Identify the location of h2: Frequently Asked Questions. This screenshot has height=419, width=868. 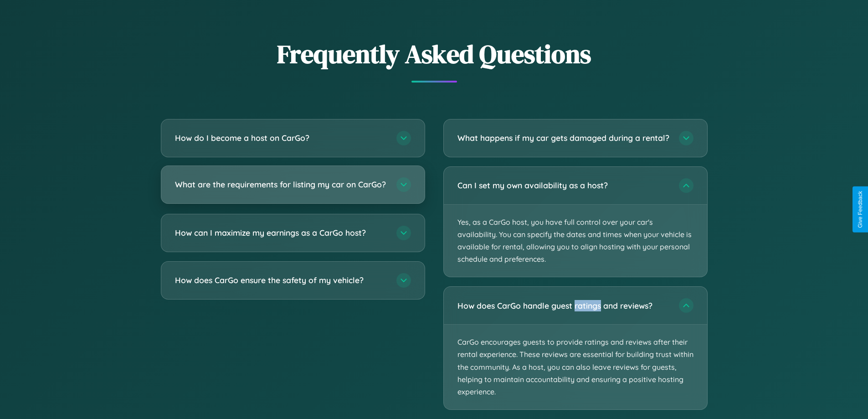
(434, 54).